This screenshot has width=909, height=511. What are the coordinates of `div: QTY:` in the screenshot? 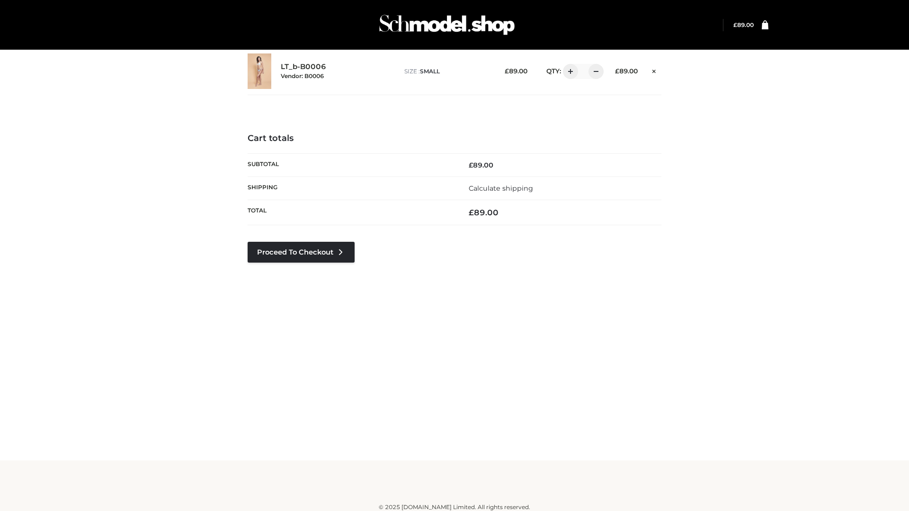 It's located at (569, 71).